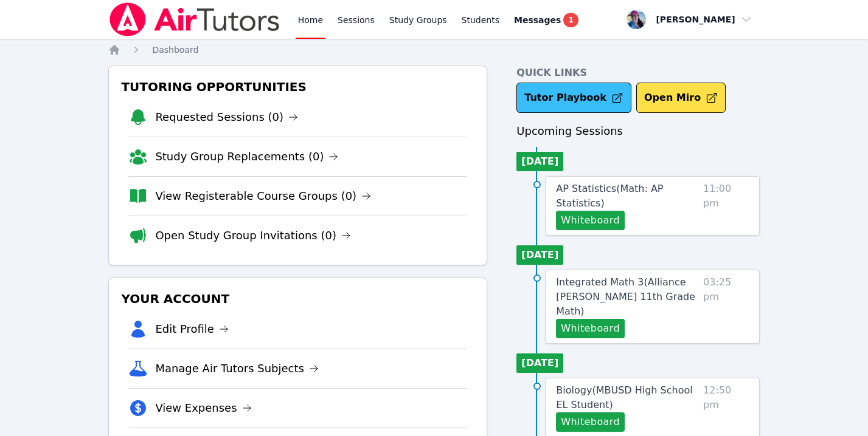 The width and height of the screenshot is (868, 436). I want to click on nav: Breadcrumb, so click(434, 50).